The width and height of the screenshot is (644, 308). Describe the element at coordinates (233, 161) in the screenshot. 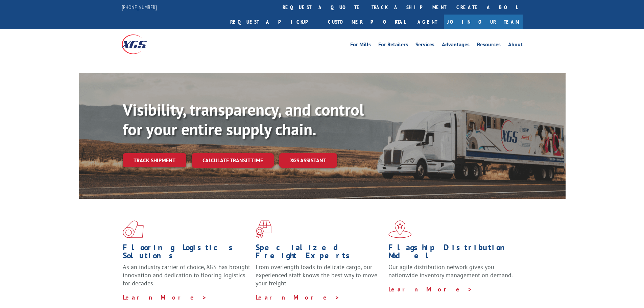

I see `a: Calculate transit time` at that location.